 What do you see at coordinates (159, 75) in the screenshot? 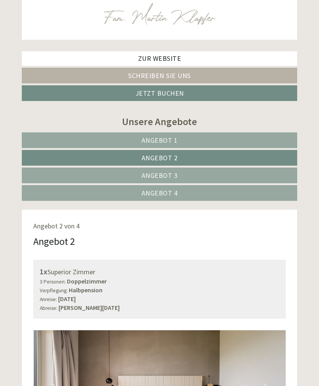
I see `a: Schreiben Sie uns` at bounding box center [159, 75].